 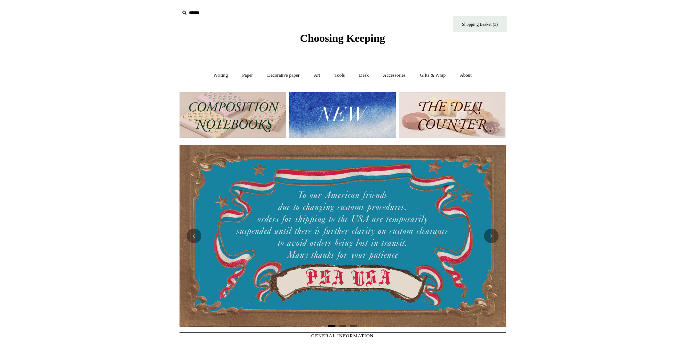 What do you see at coordinates (283, 75) in the screenshot?
I see `a: Decorative paper` at bounding box center [283, 75].